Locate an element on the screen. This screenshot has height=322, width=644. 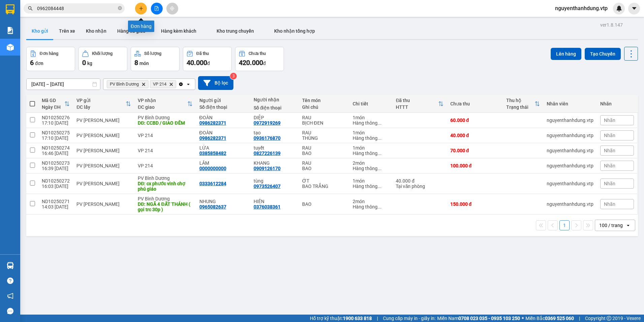
button: 1 is located at coordinates (564, 225).